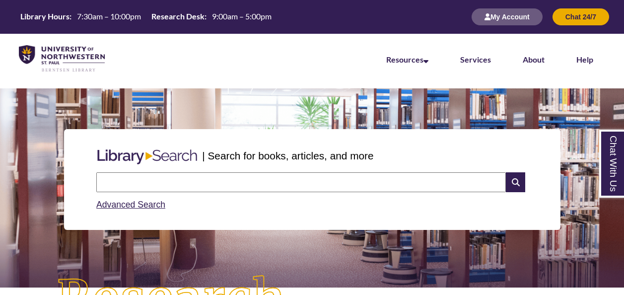 This screenshot has height=295, width=624. Describe the element at coordinates (62, 59) in the screenshot. I see `img: UNWSP Library Logo` at that location.